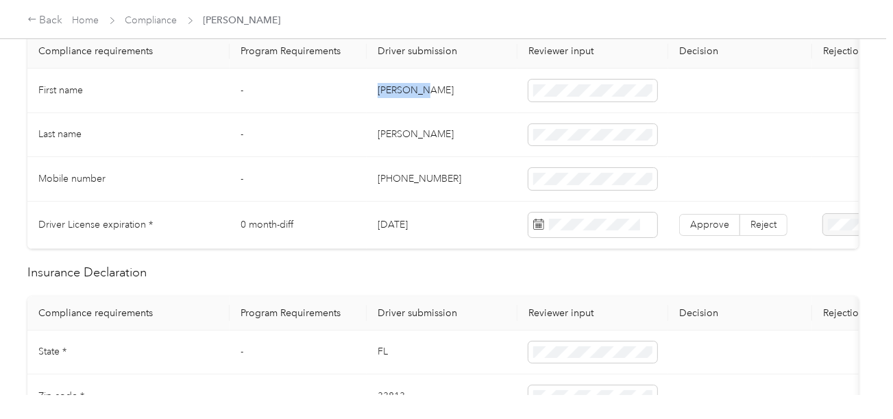  I want to click on a: Home, so click(86, 20).